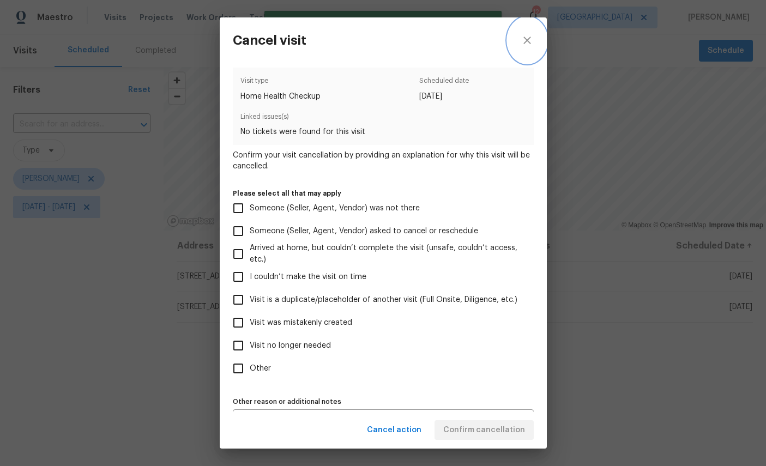 The width and height of the screenshot is (766, 466). What do you see at coordinates (383, 193) in the screenshot?
I see `label: Please select all that may apply` at bounding box center [383, 193].